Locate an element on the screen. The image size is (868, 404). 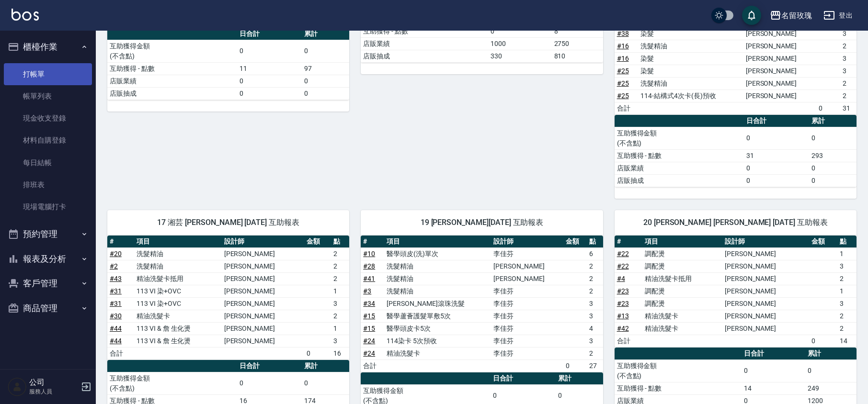
td: 330 is located at coordinates (519, 56).